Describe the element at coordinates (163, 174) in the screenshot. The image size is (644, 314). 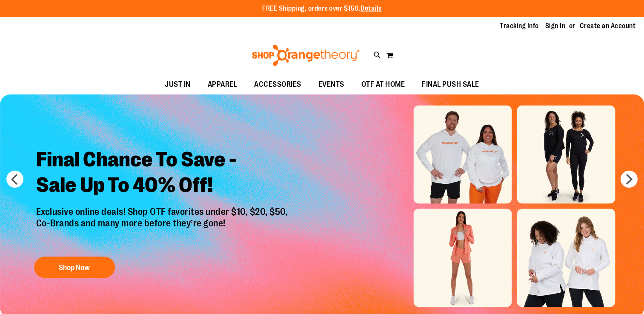
I see `h2: Final Chance To Save - Sale Up To 40% Off!` at that location.